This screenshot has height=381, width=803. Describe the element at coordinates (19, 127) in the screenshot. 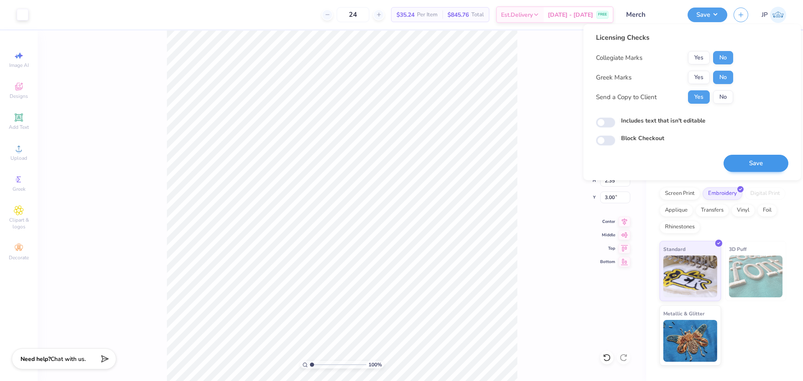

I see `span: Add Text` at that location.